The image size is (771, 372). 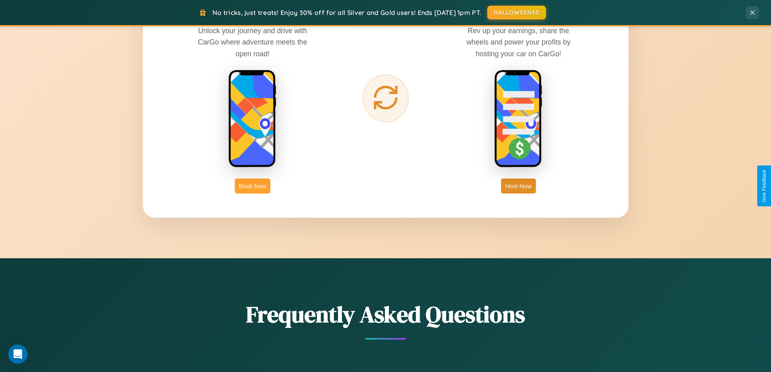 I want to click on p: Unlock your journey and drive with CarGo where adventure meets the open road!, so click(x=252, y=42).